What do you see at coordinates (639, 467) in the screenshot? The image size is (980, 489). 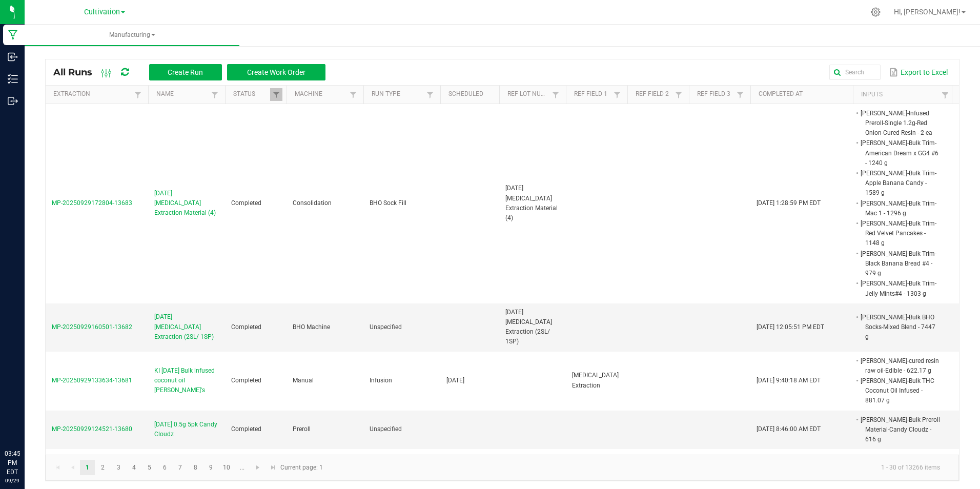 I see `kendo-pager-info: 1 - 30 of 13266 items` at bounding box center [639, 467].